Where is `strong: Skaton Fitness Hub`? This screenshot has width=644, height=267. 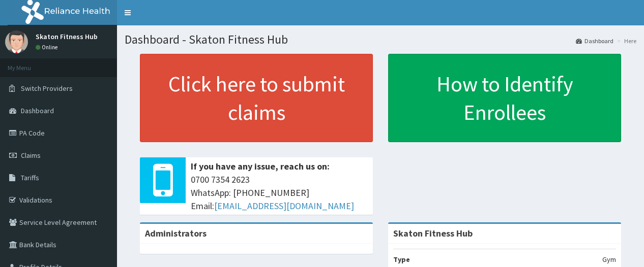 strong: Skaton Fitness Hub is located at coordinates (433, 233).